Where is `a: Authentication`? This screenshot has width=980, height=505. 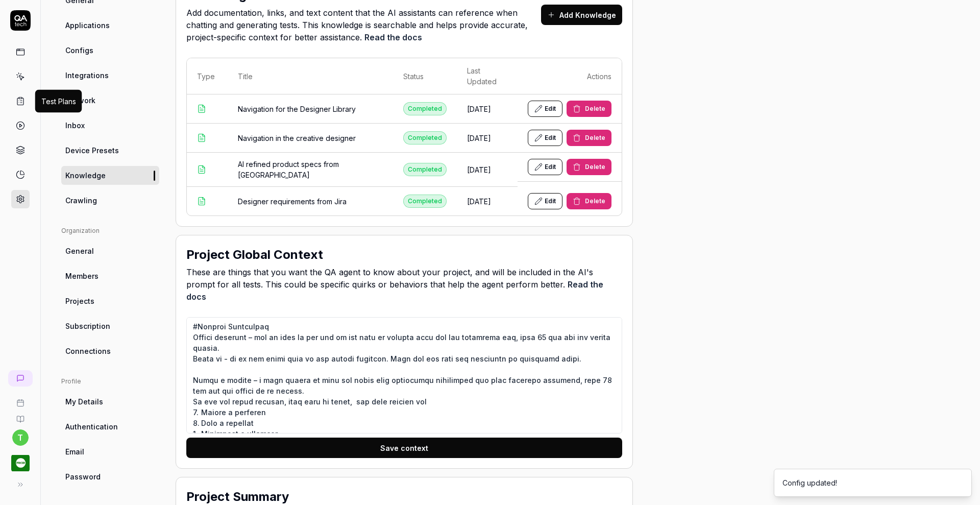
a: Authentication is located at coordinates (110, 427).